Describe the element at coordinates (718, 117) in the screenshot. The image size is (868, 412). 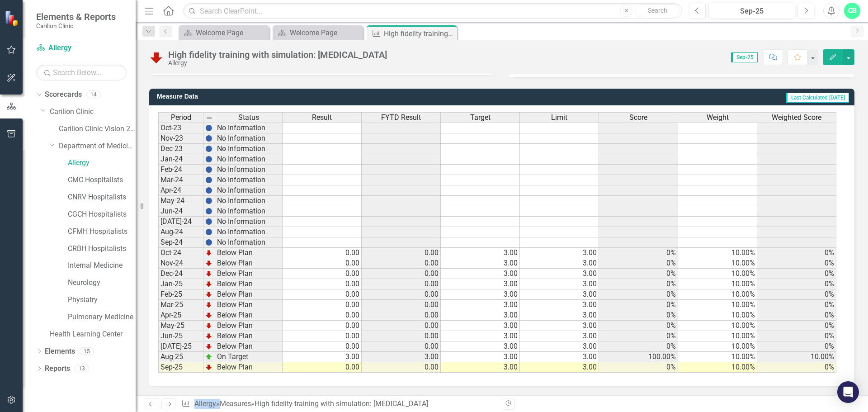
I see `span: Weight` at that location.